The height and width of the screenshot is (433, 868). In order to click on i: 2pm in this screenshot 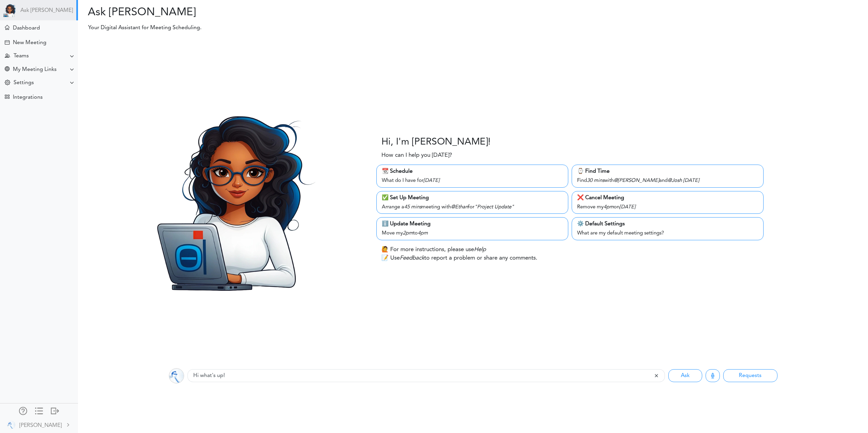, I will do `click(408, 233)`.